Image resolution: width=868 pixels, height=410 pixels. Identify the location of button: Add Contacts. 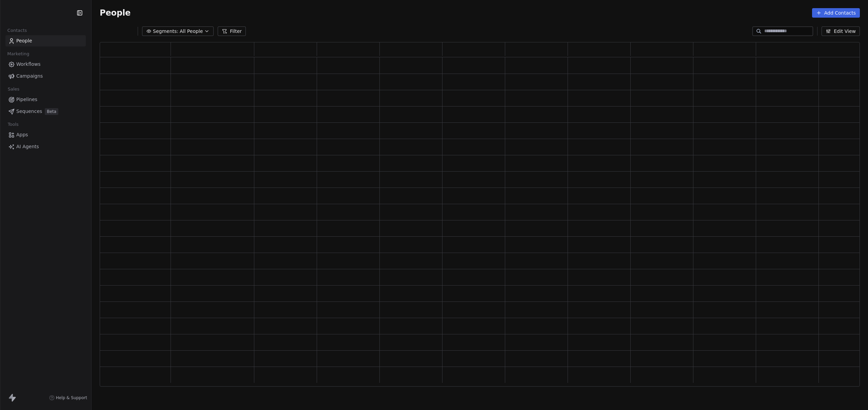
(836, 13).